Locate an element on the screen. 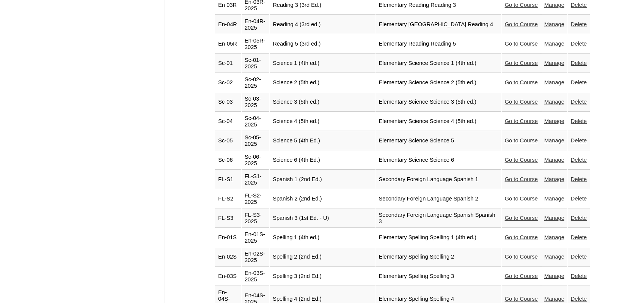 This screenshot has width=644, height=303. td: Sc-04-2025 is located at coordinates (255, 121).